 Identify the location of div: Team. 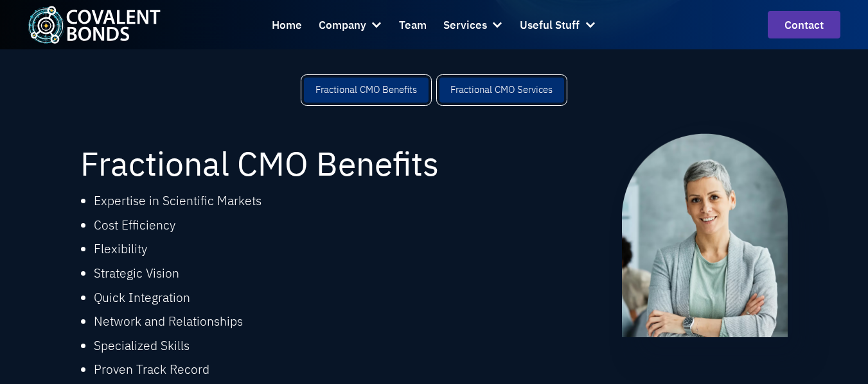
(412, 25).